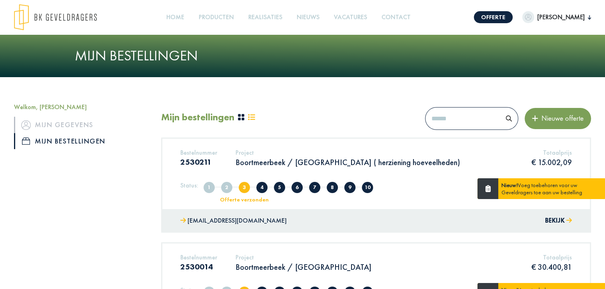  Describe the element at coordinates (197, 117) in the screenshot. I see `h2: Mijn bestellingen` at that location.